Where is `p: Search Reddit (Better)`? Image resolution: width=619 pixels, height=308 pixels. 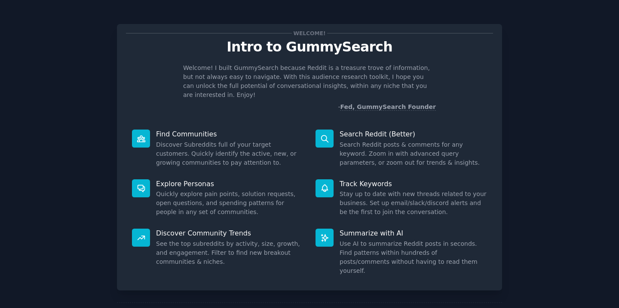 p: Search Reddit (Better) is located at coordinates (413, 134).